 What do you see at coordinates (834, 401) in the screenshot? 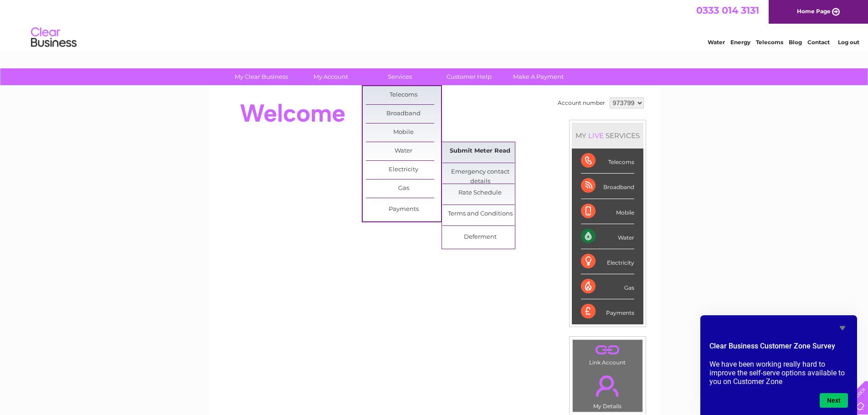
I see `button: Next question` at bounding box center [834, 401].